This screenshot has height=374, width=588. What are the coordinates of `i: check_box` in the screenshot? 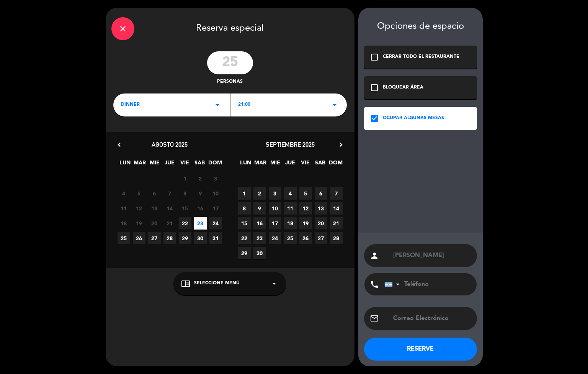 It's located at (375, 119).